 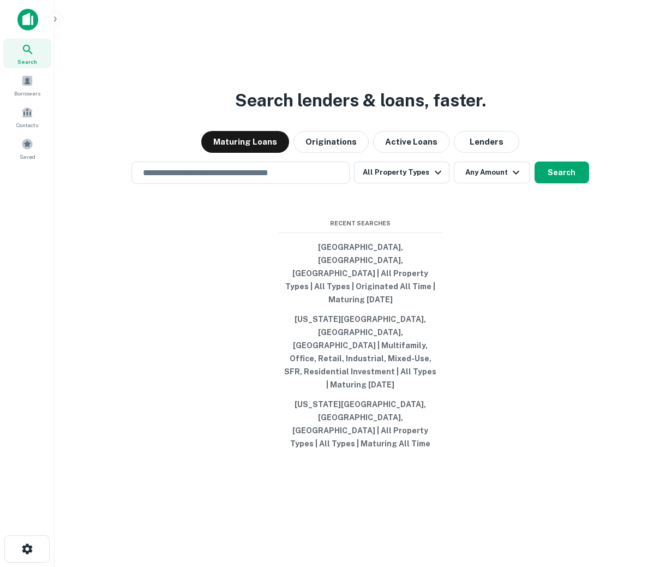 What do you see at coordinates (411, 142) in the screenshot?
I see `button: Active Loans` at bounding box center [411, 142].